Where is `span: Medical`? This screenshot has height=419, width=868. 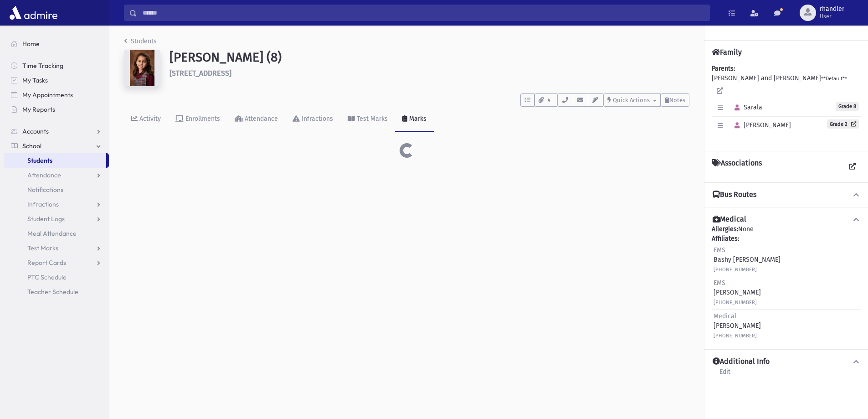 span: Medical is located at coordinates (725, 316).